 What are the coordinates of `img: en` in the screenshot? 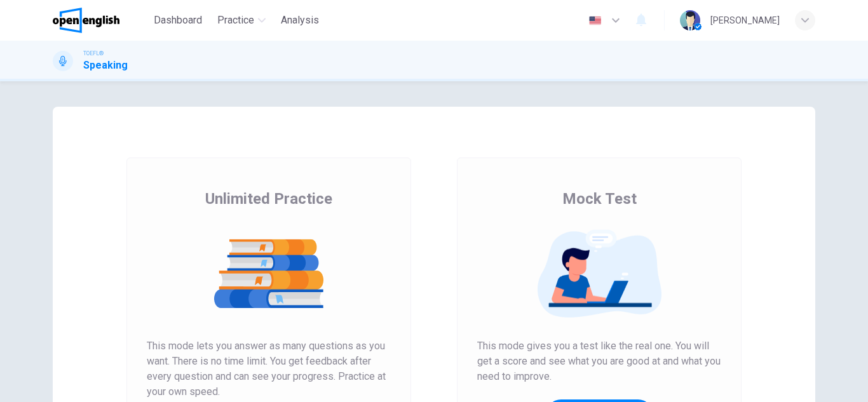 It's located at (595, 21).